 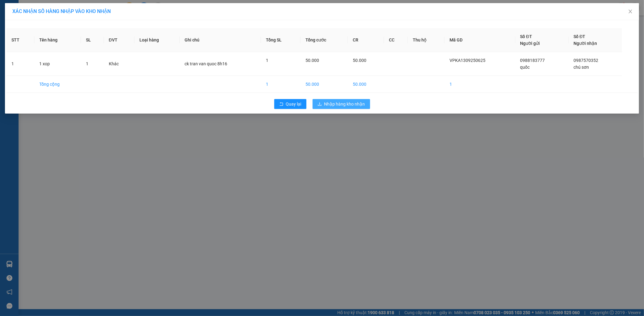 I want to click on th: Thu hộ, so click(x=426, y=40).